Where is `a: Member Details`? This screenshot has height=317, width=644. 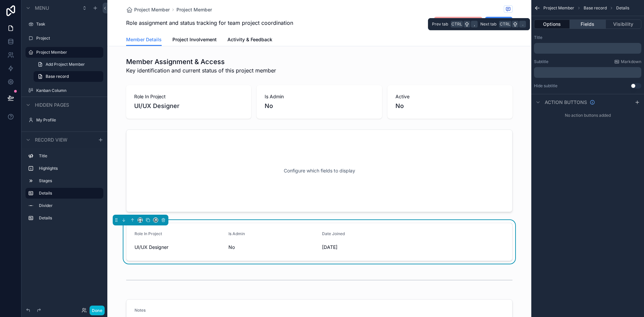 a: Member Details is located at coordinates (144, 40).